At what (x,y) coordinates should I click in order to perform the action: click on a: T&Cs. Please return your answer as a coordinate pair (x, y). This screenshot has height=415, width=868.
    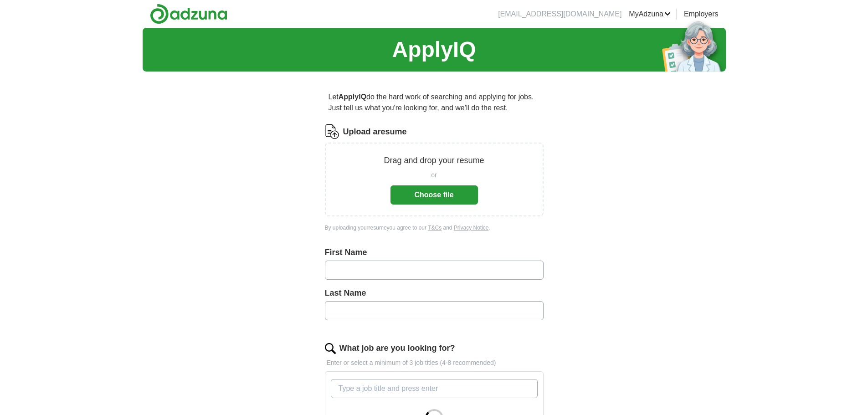
    Looking at the image, I should click on (434, 227).